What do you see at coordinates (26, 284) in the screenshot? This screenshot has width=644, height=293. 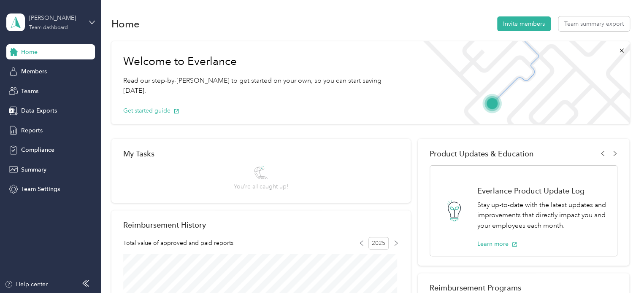 I see `div: Help center` at bounding box center [26, 284].